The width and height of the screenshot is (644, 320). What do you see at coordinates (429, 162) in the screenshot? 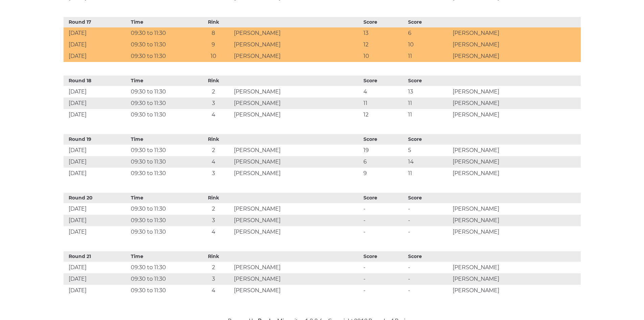
I see `td: 14` at bounding box center [429, 162].